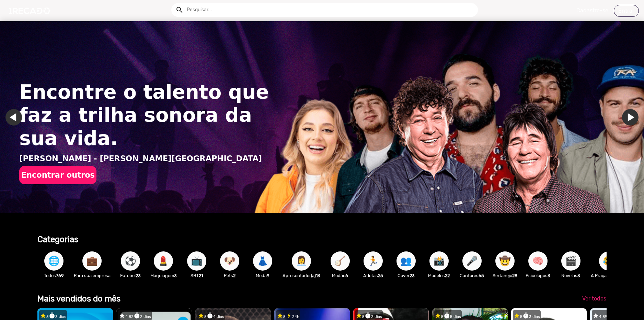 Image resolution: width=644 pixels, height=320 pixels. What do you see at coordinates (201, 276) in the screenshot?
I see `b: 21` at bounding box center [201, 276].